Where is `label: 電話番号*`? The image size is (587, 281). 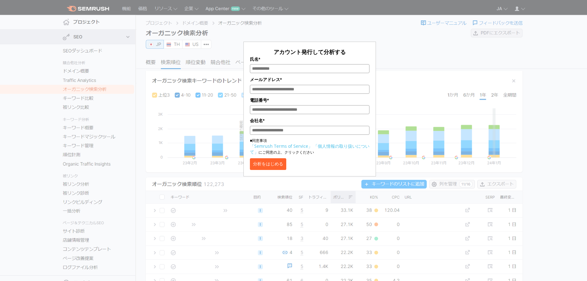
label: 電話番号* is located at coordinates (310, 100).